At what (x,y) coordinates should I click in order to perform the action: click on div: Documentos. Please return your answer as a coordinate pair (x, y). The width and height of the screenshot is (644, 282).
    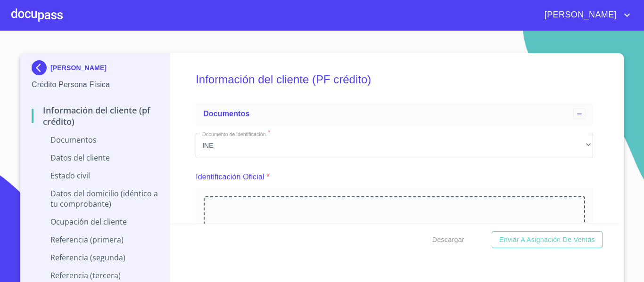
    Looking at the image, I should click on (395, 114).